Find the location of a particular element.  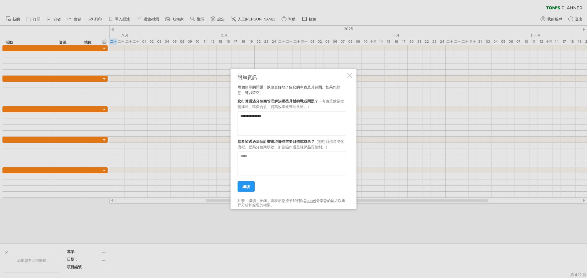

font: 分享您的輸入以進行分析和處理的權限。 is located at coordinates (291, 203).